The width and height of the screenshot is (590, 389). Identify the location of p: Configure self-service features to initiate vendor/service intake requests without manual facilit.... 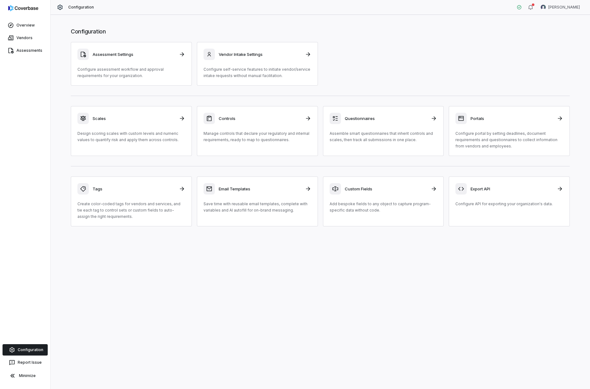
(257, 73).